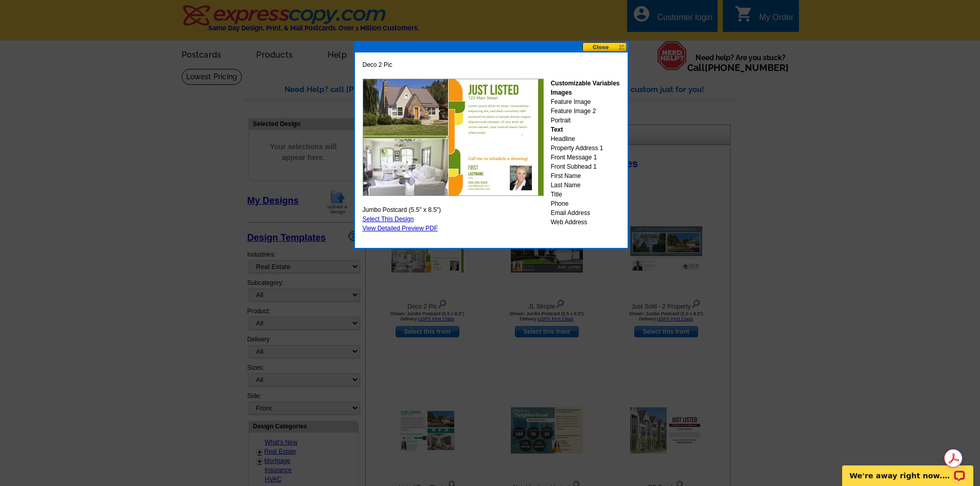 This screenshot has width=980, height=486. I want to click on strong: Text, so click(557, 130).